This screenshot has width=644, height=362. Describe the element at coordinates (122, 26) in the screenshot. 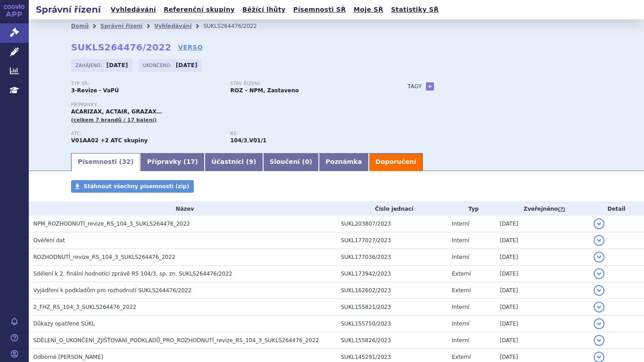

I see `a: Správní řízení` at that location.